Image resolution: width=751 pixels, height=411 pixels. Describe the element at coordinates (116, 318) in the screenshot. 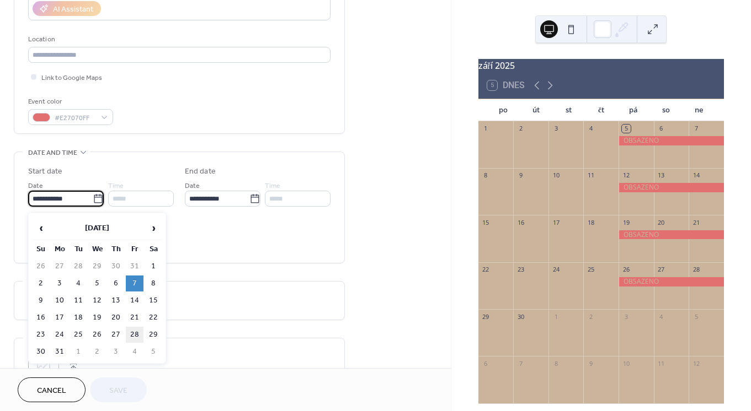

I see `td: 20` at that location.